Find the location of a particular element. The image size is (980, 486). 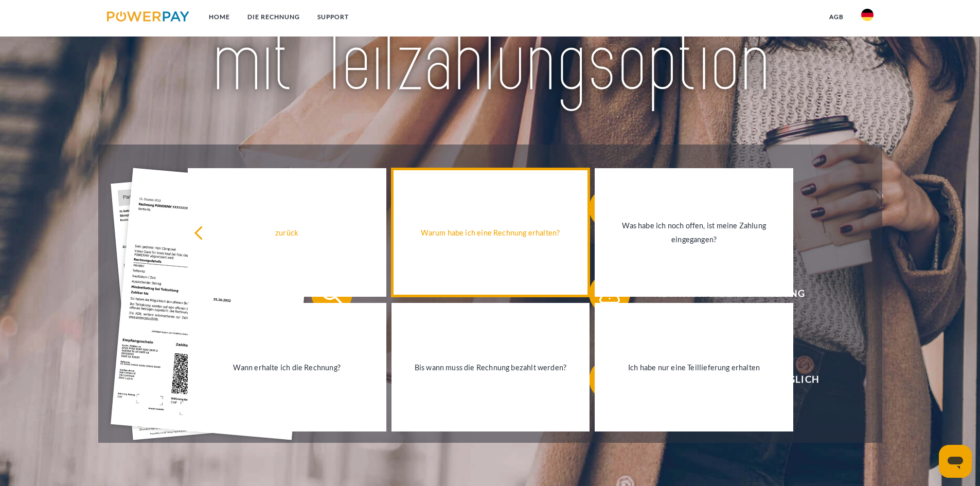

a: SUPPORT is located at coordinates (333, 17).